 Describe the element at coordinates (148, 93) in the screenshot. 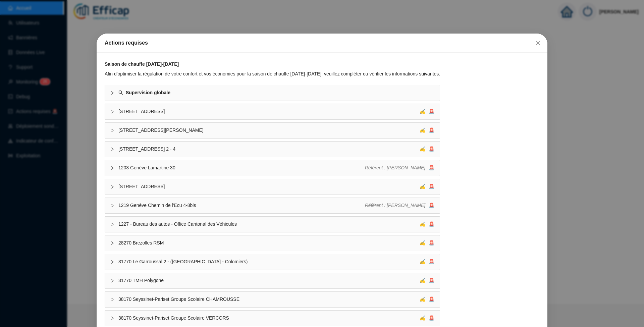

I see `strong: Supervision globale` at that location.